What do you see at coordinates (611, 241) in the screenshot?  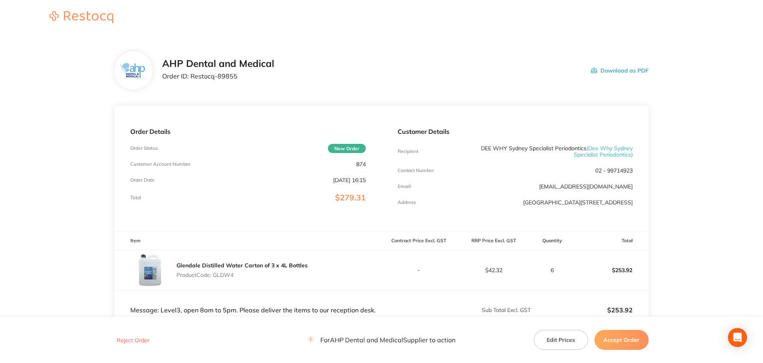 I see `th: Total` at bounding box center [611, 241].